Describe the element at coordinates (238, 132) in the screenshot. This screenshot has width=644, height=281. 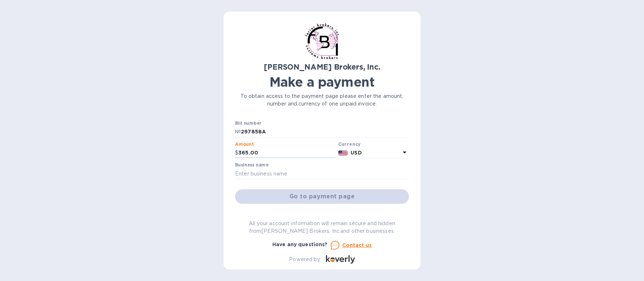
I see `p: №` at that location.